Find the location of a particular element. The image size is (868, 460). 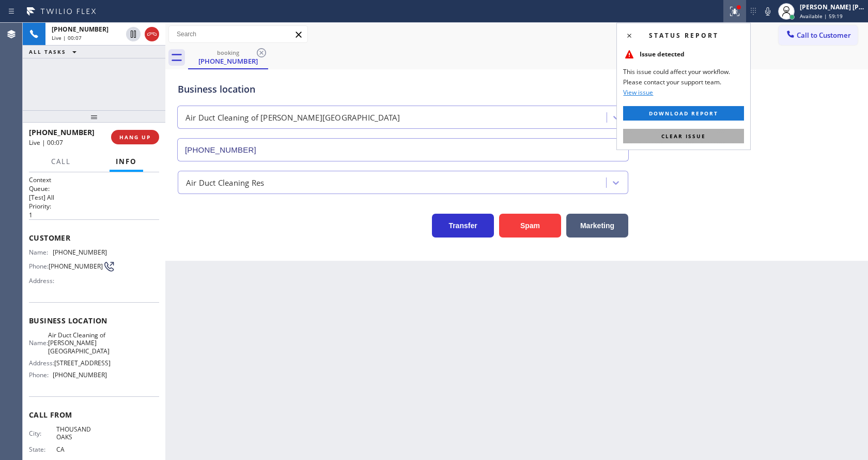

span: State: is located at coordinates (42, 449).